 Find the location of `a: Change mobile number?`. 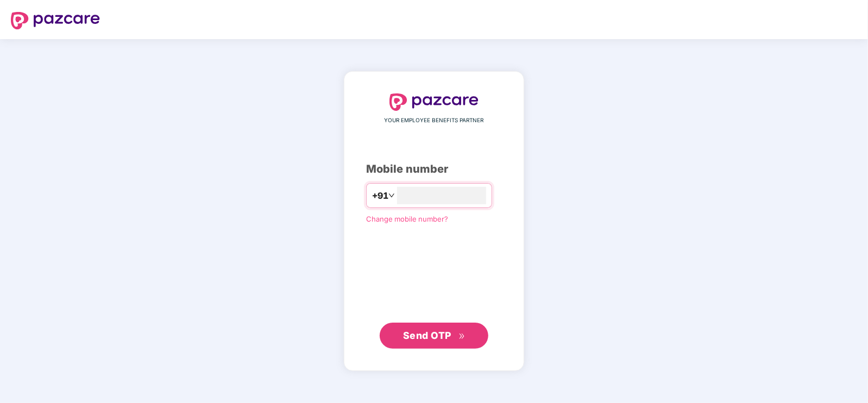

a: Change mobile number? is located at coordinates (407, 219).